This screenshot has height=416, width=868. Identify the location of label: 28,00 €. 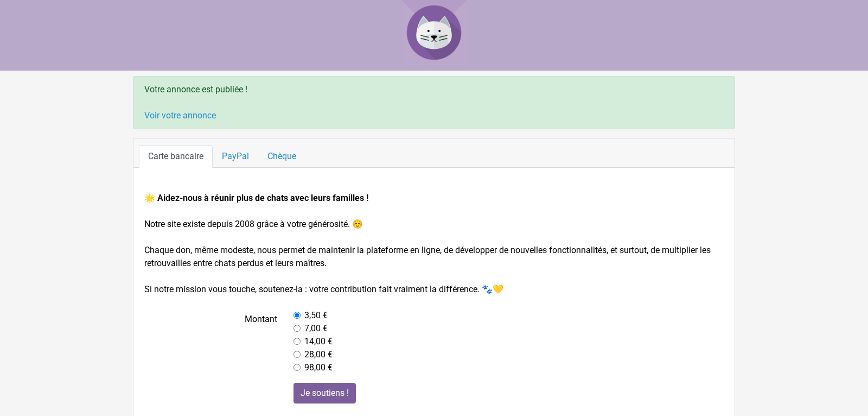
(319, 354).